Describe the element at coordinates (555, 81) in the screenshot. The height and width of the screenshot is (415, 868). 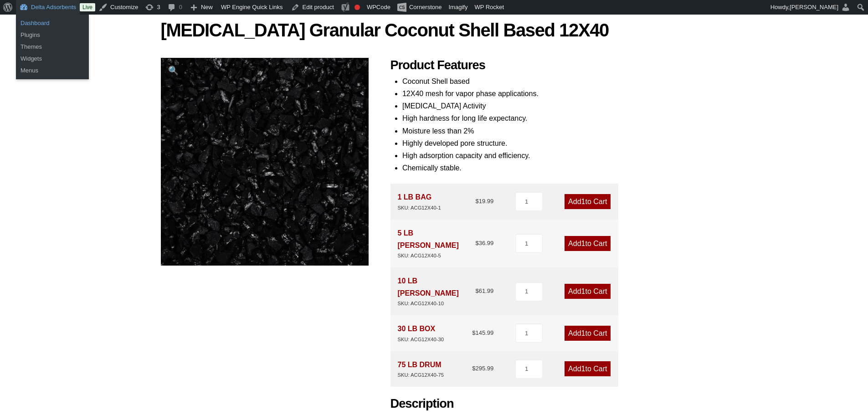
I see `li: Coconut Shell based` at that location.